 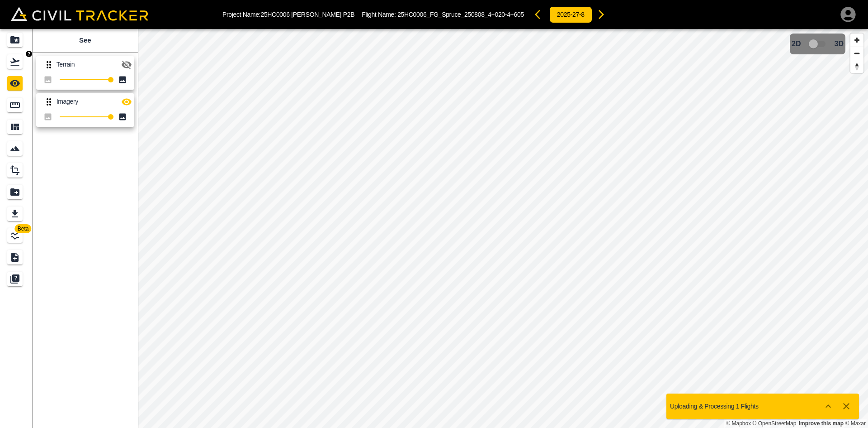 What do you see at coordinates (839, 44) in the screenshot?
I see `span: 3D` at bounding box center [839, 44].